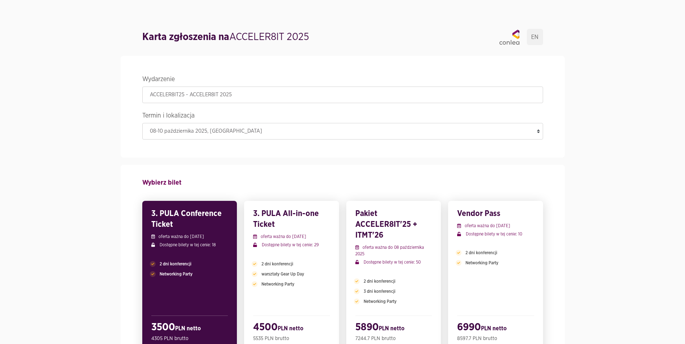 The image size is (685, 344). I want to click on legend: Wydarzenie, so click(343, 80).